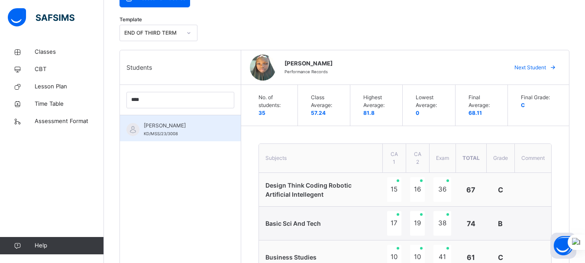  I want to click on span: 67, so click(471, 190).